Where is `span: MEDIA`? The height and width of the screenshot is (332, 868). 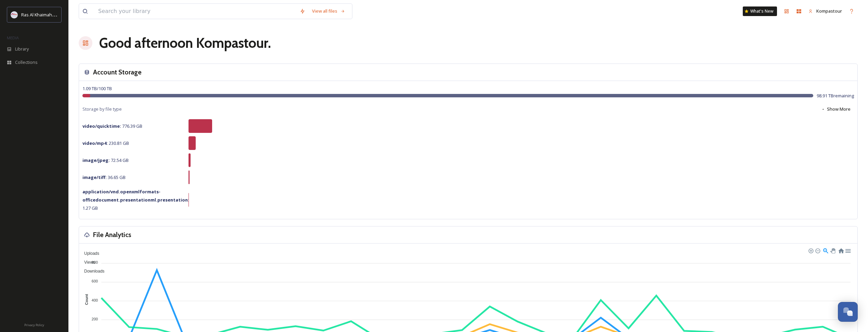 span: MEDIA is located at coordinates (13, 38).